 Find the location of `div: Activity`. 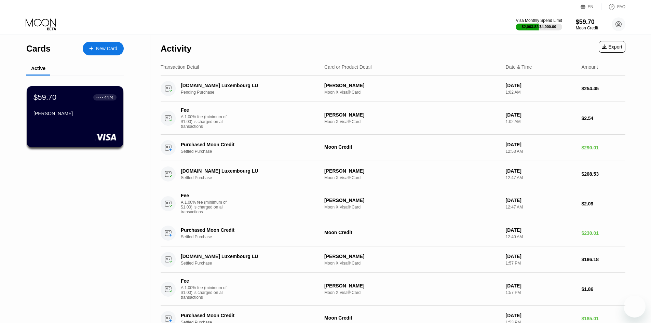

div: Activity is located at coordinates (176, 49).